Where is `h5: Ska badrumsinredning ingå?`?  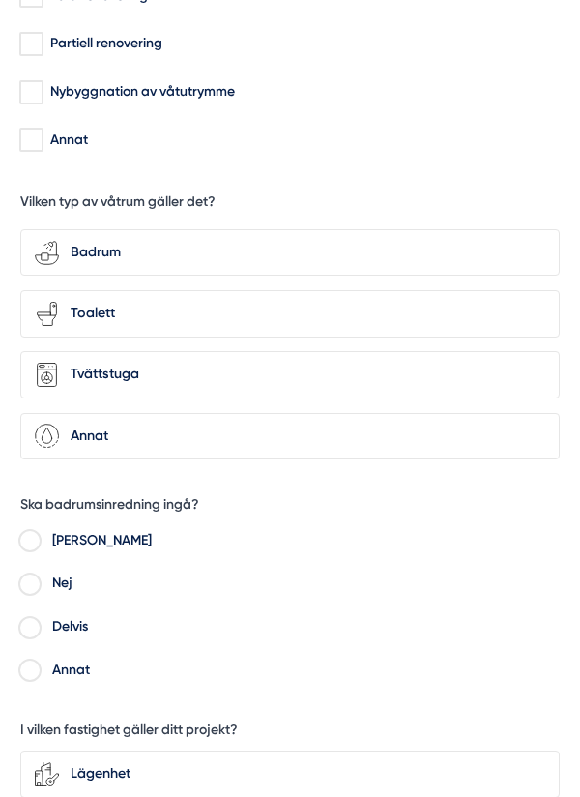
h5: Ska badrumsinredning ingå? is located at coordinates (109, 507).